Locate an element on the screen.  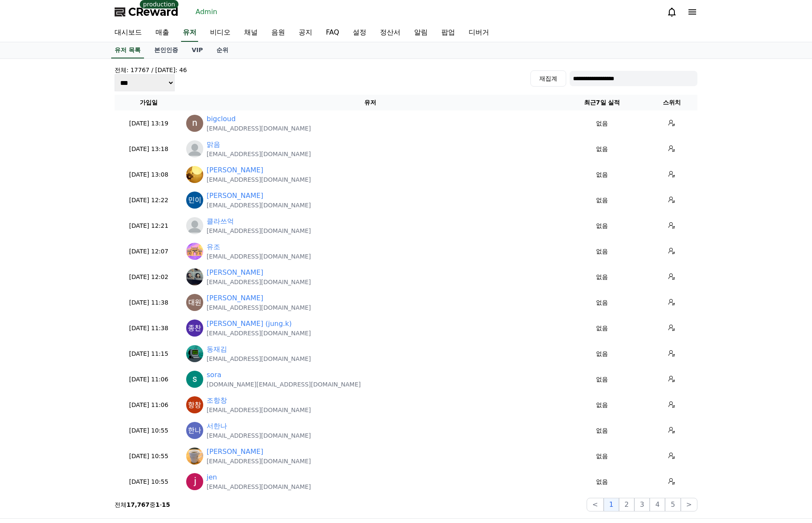
img: https://lh3.googleusercontent.com/a/ACg8ocJDrGym24YmZlMQoDBKTvb-ewChCPylhikw4eOBWtFMevEZLw=s96-c is located at coordinates (195, 200).